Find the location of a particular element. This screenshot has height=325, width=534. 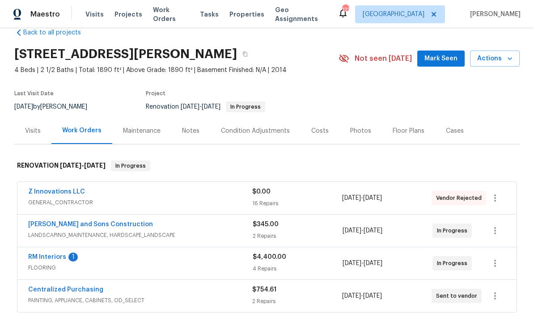

span: LANDSCAPING_MAINTENANCE, HARDSCAPE_LANDSCAPE is located at coordinates (141, 235).